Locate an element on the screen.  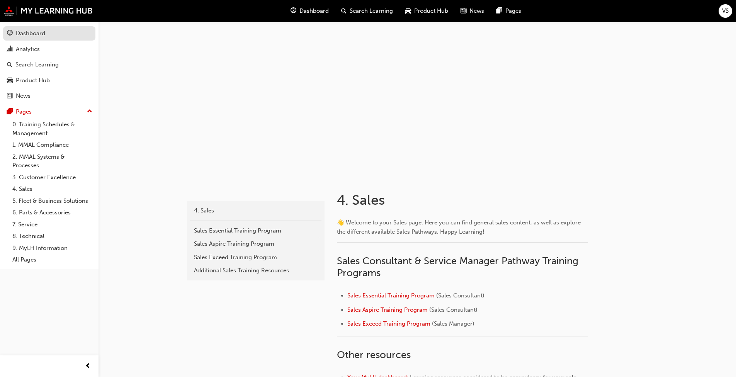
span: up-icon is located at coordinates (90, 112).